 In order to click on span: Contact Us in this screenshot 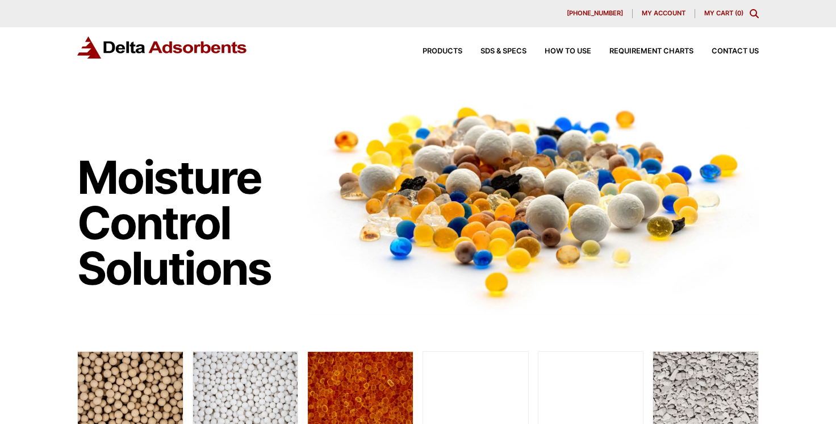, I will do `click(735, 51)`.